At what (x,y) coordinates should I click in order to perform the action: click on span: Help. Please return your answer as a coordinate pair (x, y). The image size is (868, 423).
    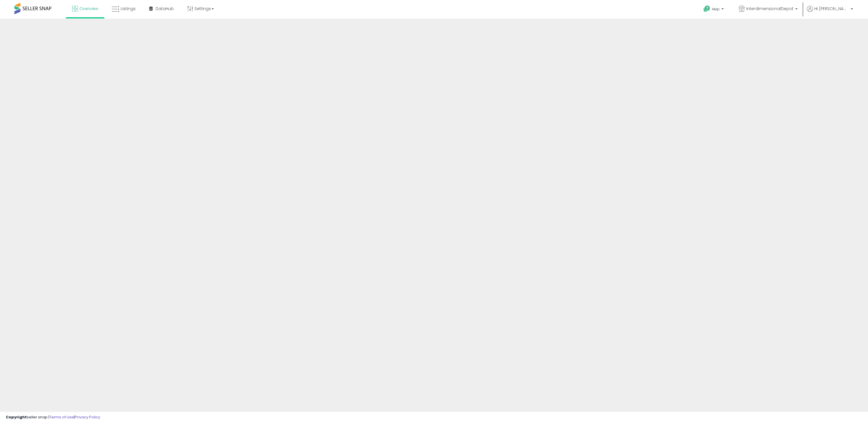
    Looking at the image, I should click on (716, 9).